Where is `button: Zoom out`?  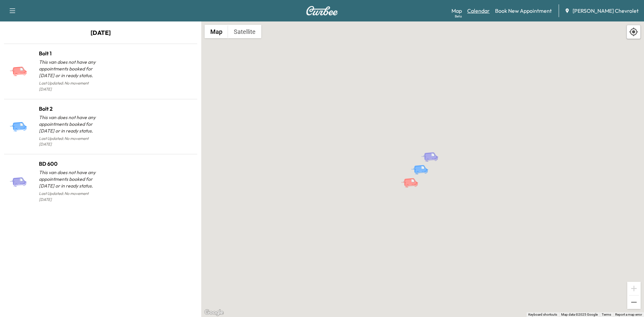 button: Zoom out is located at coordinates (634, 302).